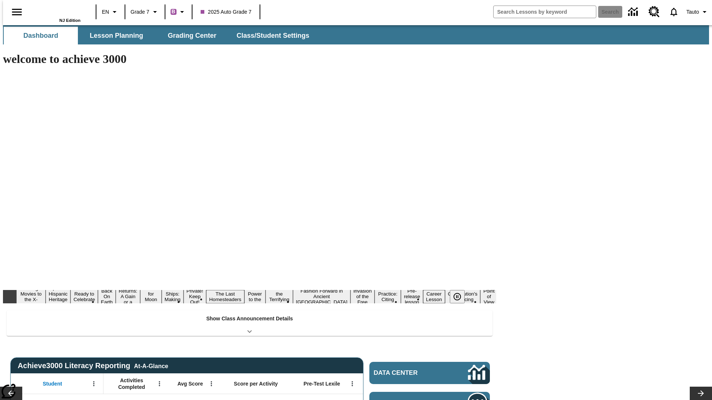 The image size is (712, 400). Describe the element at coordinates (151, 366) in the screenshot. I see `div: At-A-Glance` at that location.